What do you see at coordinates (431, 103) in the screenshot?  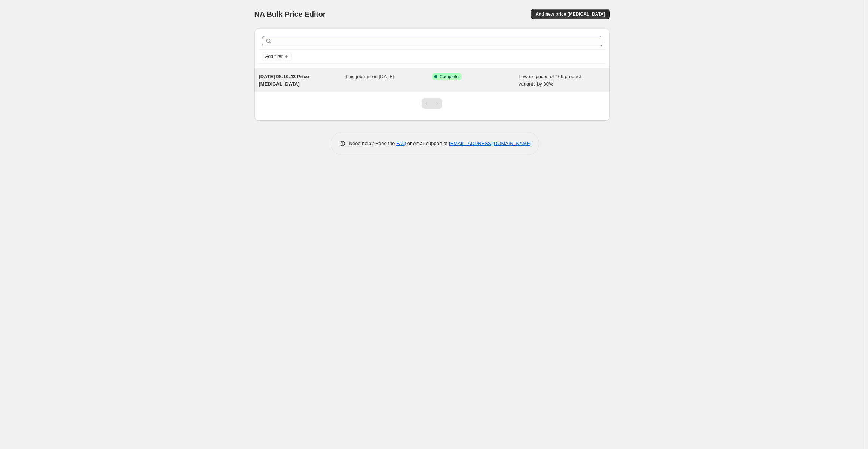 I see `nav: Pagination` at bounding box center [431, 103].